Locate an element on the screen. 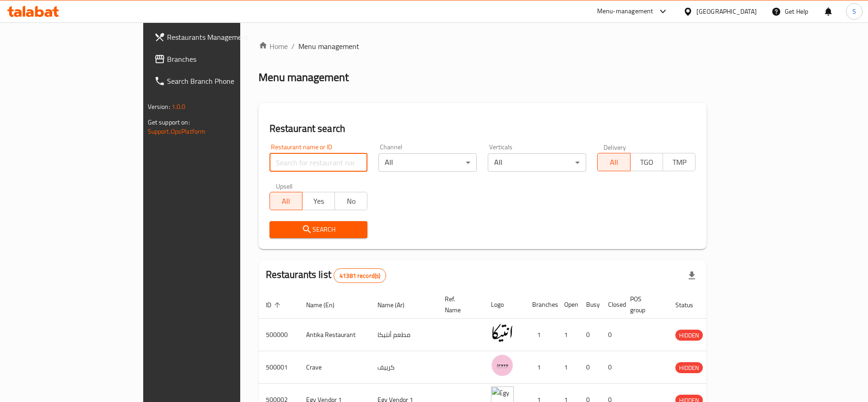 The height and width of the screenshot is (402, 868). img: Crave is located at coordinates (502, 365).